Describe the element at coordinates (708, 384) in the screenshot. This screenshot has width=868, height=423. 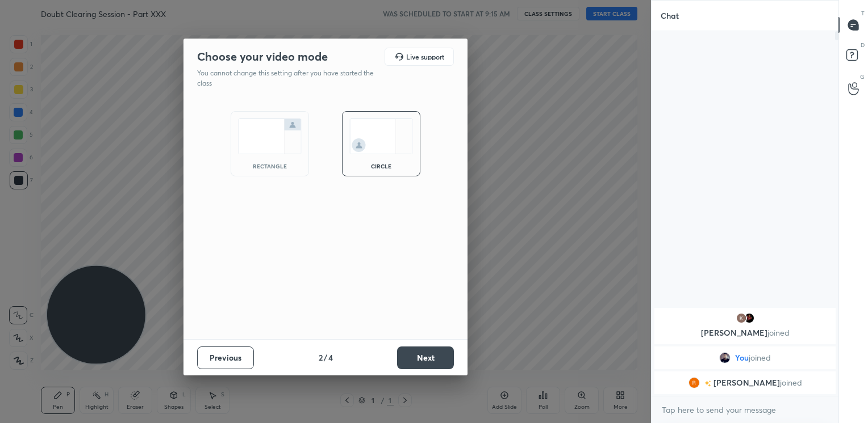
I see `img: no-rating-badge.077c3623.svg` at that location.